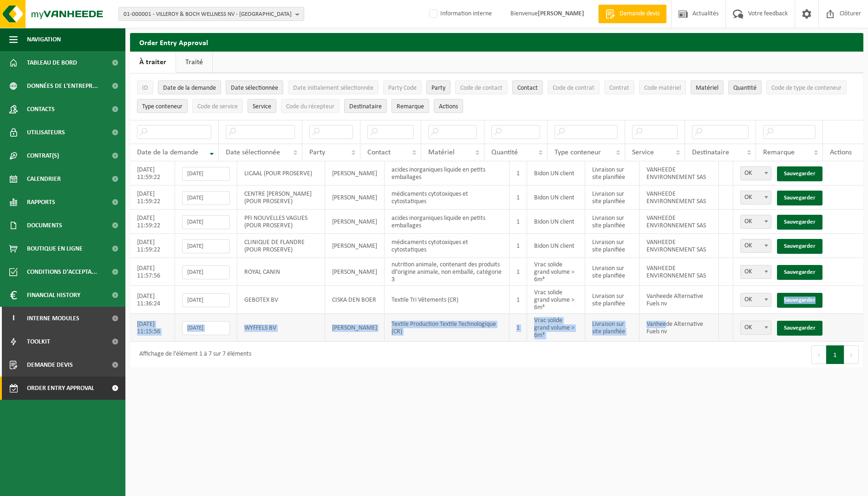  I want to click on a: Demande devis, so click(633, 14).